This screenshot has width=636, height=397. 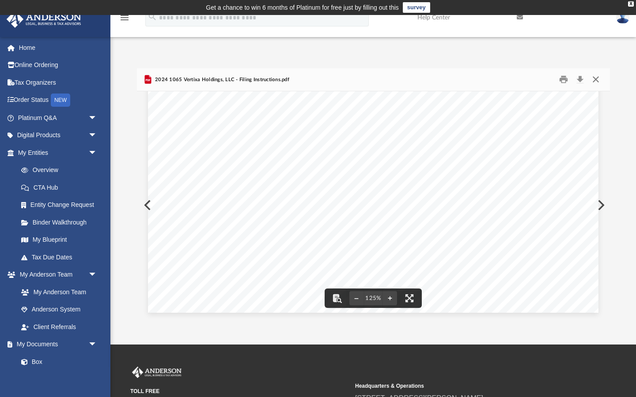 What do you see at coordinates (239, 392) in the screenshot?
I see `small: TOLL FREE` at bounding box center [239, 392].